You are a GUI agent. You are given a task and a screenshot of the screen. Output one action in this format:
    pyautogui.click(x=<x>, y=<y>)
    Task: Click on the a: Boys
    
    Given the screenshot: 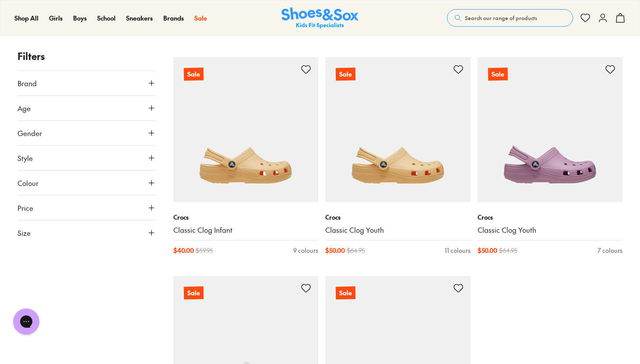 What is the action you would take?
    pyautogui.click(x=80, y=18)
    